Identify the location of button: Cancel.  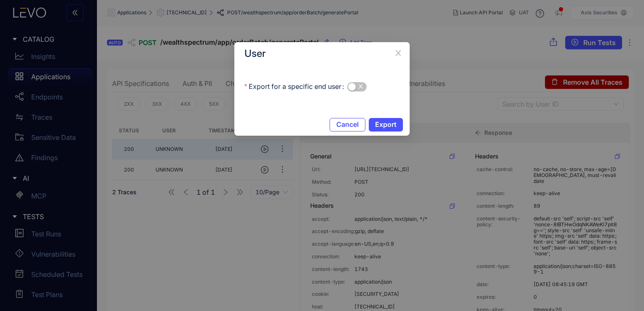
(347, 125).